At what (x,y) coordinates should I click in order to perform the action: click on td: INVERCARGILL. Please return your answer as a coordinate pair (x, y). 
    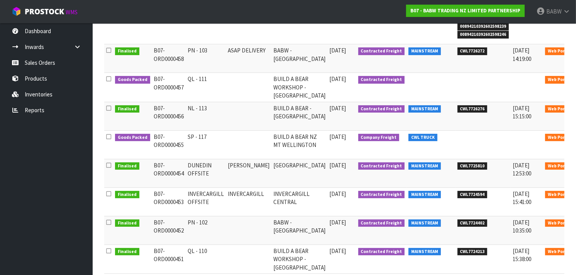
    Looking at the image, I should click on (249, 202).